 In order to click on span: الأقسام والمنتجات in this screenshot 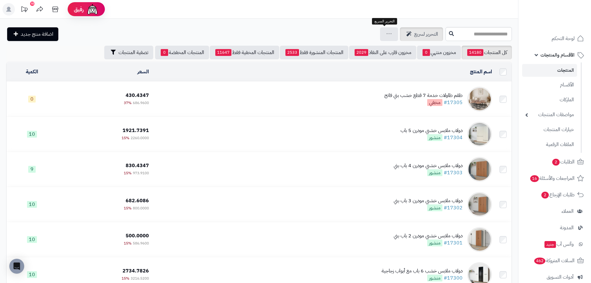, I will do `click(557, 55)`.